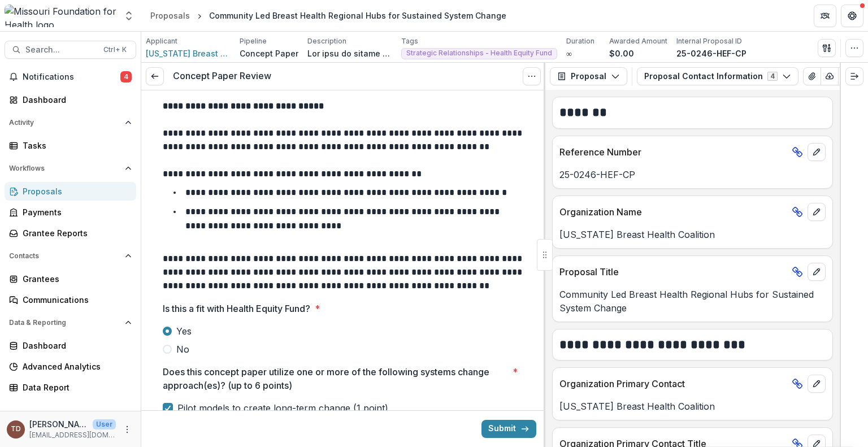 This screenshot has width=868, height=447. What do you see at coordinates (183, 350) in the screenshot?
I see `span: No` at bounding box center [183, 350].